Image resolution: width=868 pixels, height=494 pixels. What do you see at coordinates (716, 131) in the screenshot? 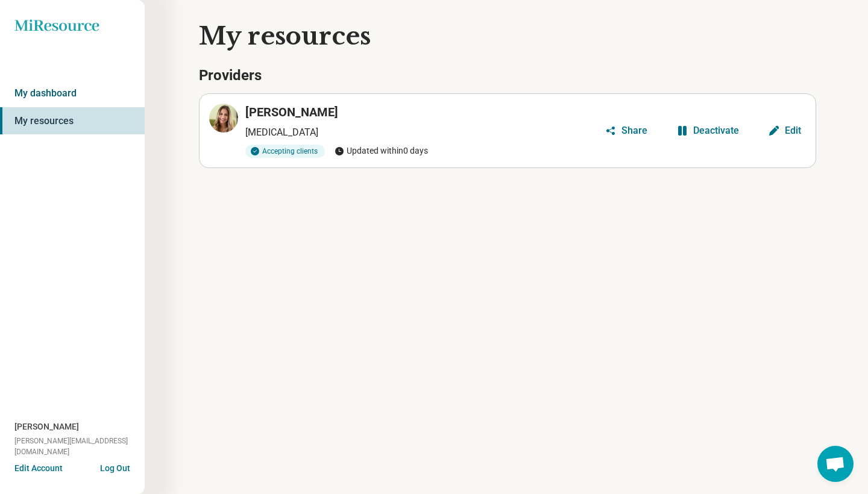
I see `div: Deactivate` at bounding box center [716, 131].